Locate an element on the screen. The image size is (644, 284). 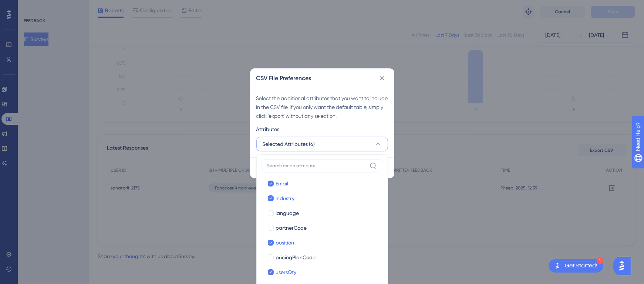
span: Attributes is located at coordinates (268, 129).